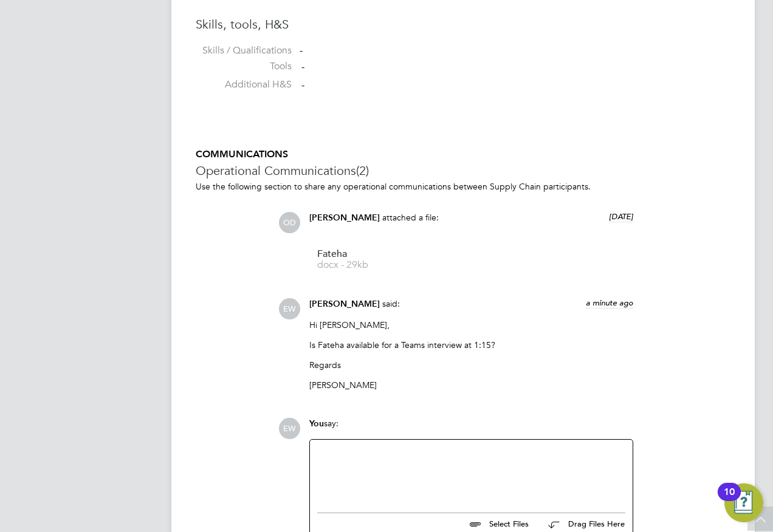  I want to click on span: docx - 29kb, so click(366, 265).